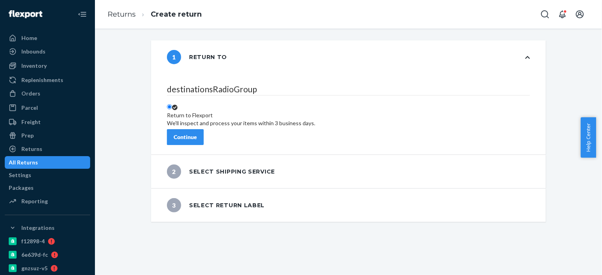 Image resolution: width=602 pixels, height=275 pixels. Describe the element at coordinates (185, 137) in the screenshot. I see `button: Continue` at that location.